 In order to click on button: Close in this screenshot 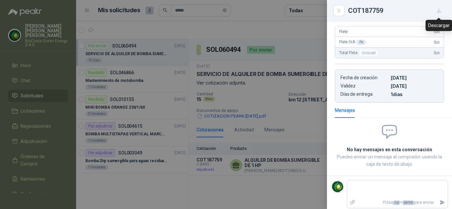, I will do `click(339, 11)`.